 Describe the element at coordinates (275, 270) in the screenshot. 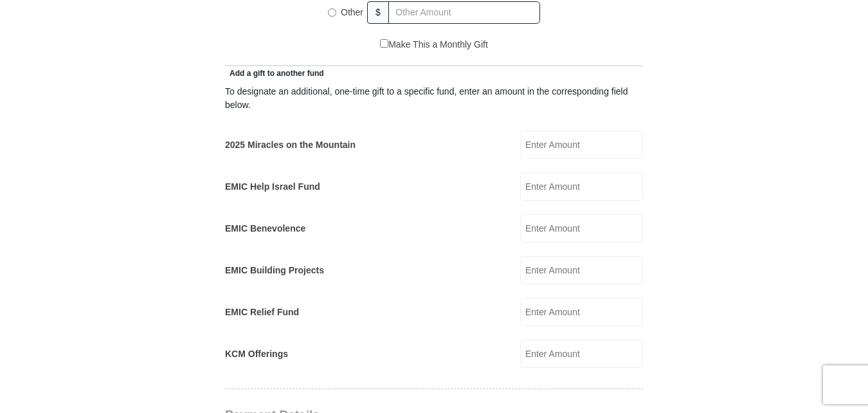

I see `label: EMIC Building Projects` at that location.